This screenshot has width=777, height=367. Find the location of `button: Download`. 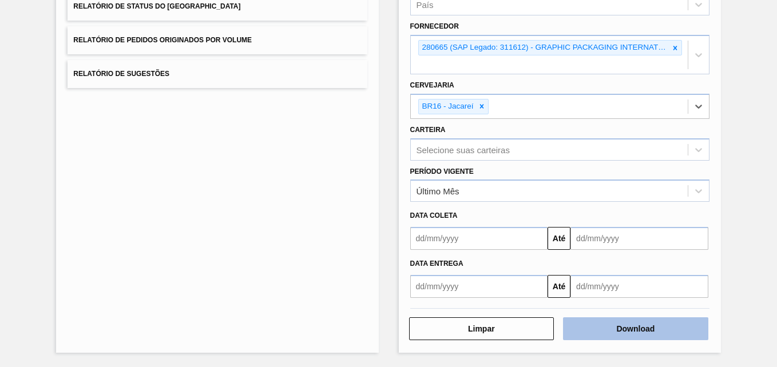

button: Download is located at coordinates (636, 329).